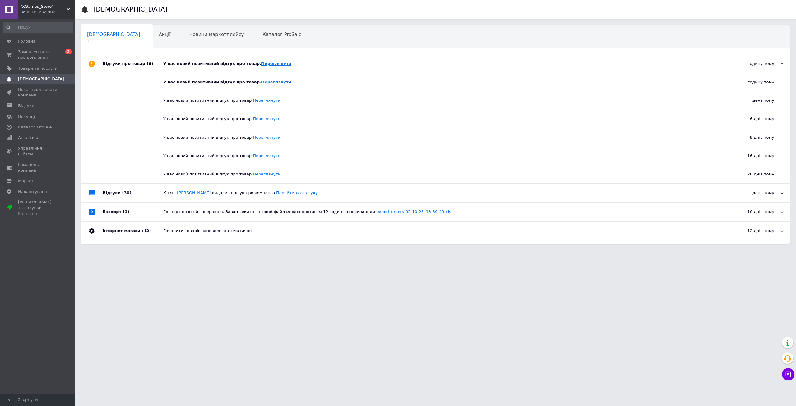 The width and height of the screenshot is (796, 406). Describe the element at coordinates (38, 68) in the screenshot. I see `span: Товари та послуги` at that location.